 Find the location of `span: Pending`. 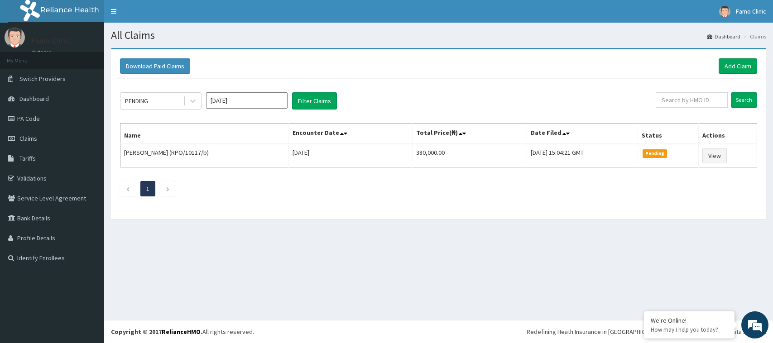

span: Pending is located at coordinates (655, 154).